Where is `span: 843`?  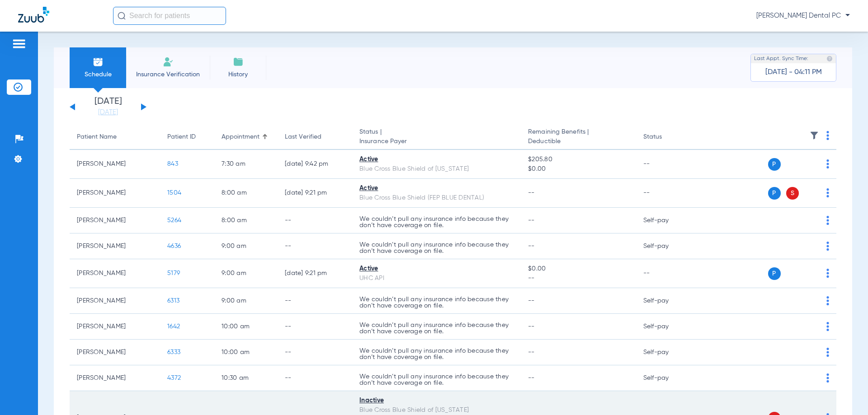 span: 843 is located at coordinates (173, 164).